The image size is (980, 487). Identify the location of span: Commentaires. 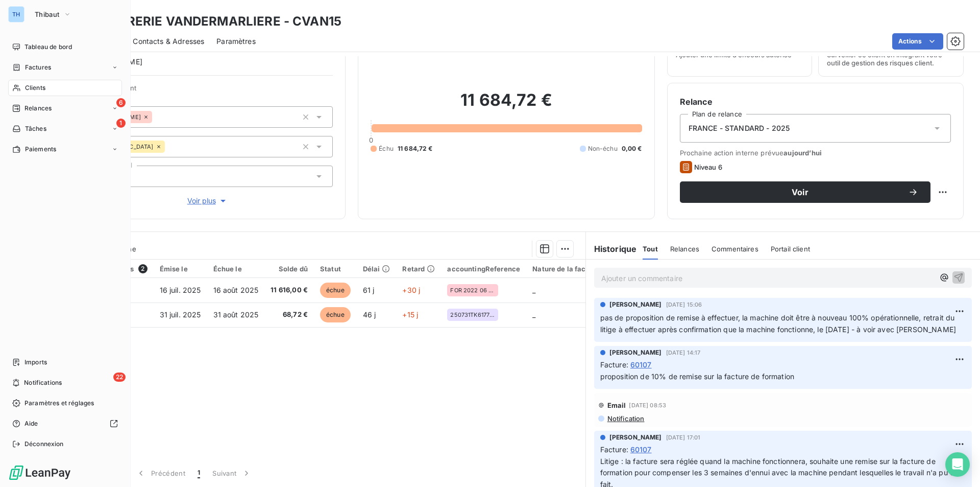
(735, 249).